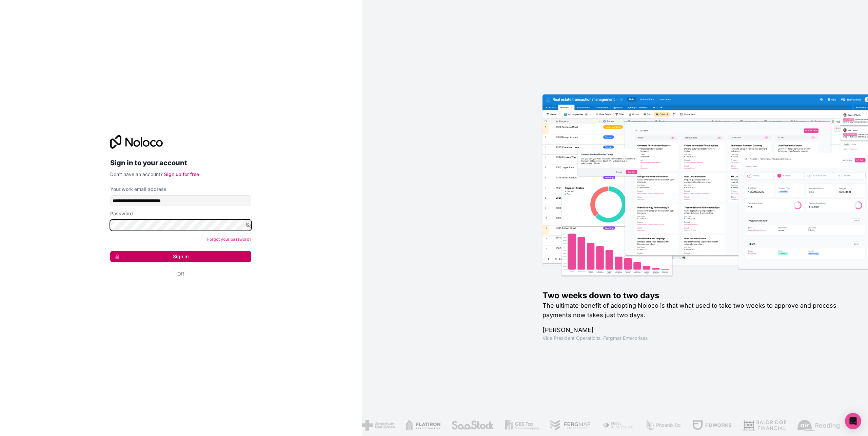 This screenshot has height=436, width=868. I want to click on img: /assets/fdworks-Bi04fVtw.png, so click(711, 426).